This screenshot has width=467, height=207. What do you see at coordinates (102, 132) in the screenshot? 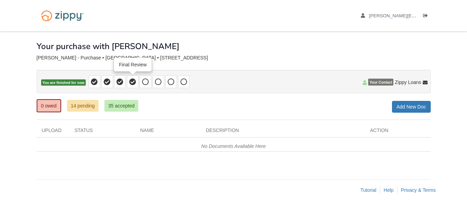
I see `div: Status` at bounding box center [102, 132].